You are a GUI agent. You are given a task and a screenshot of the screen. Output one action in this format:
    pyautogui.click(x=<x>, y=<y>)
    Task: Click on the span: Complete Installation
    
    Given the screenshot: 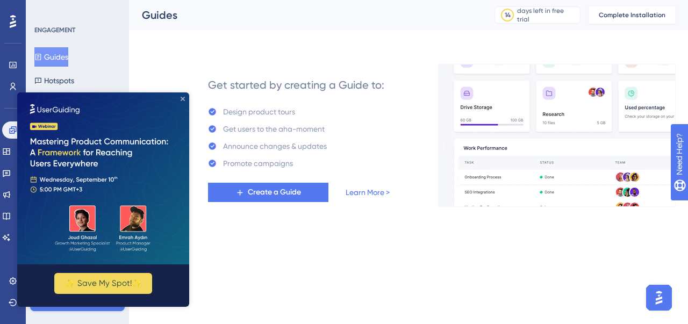 What is the action you would take?
    pyautogui.click(x=632, y=15)
    